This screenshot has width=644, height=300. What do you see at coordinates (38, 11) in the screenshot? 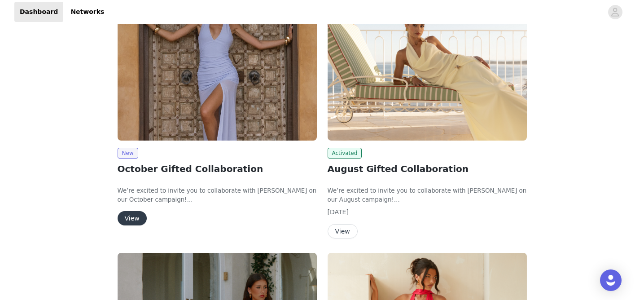
I see `a: Dashboard` at bounding box center [38, 11].